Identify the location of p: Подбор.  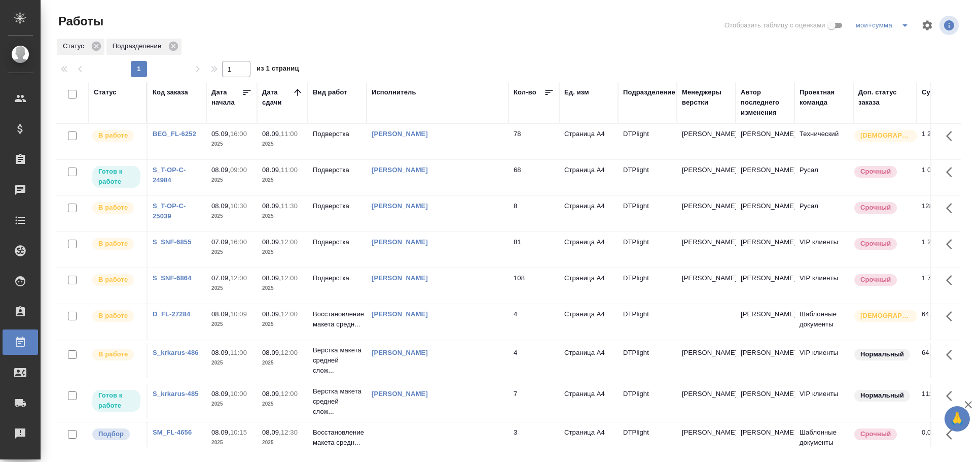
(111, 434).